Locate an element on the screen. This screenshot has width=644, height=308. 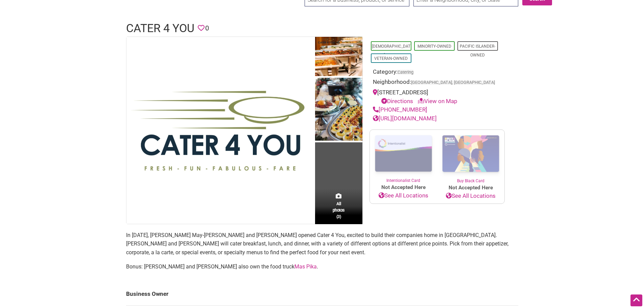
img: Intentionalist Card is located at coordinates (403, 153).